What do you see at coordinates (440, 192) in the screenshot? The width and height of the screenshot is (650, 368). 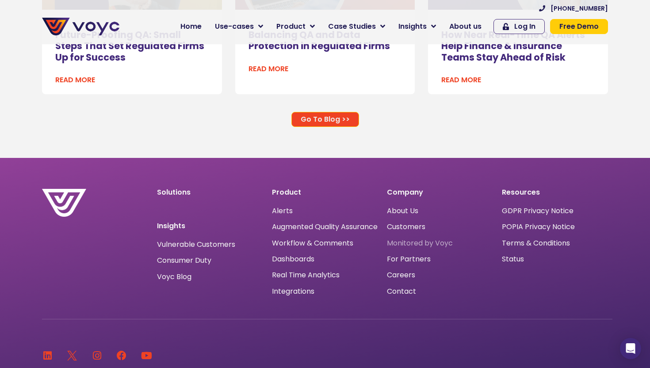 I see `p: Company` at bounding box center [440, 192].